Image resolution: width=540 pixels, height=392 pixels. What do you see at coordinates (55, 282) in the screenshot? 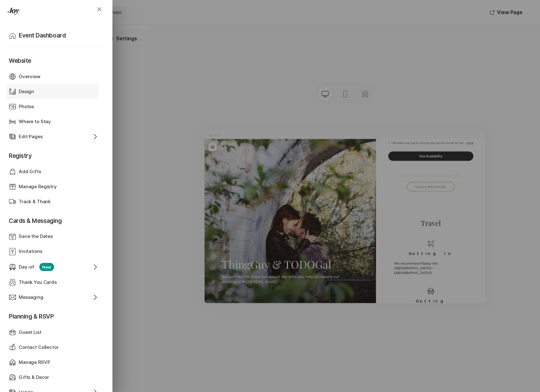
I see `a: Thank You Cards` at bounding box center [55, 282].